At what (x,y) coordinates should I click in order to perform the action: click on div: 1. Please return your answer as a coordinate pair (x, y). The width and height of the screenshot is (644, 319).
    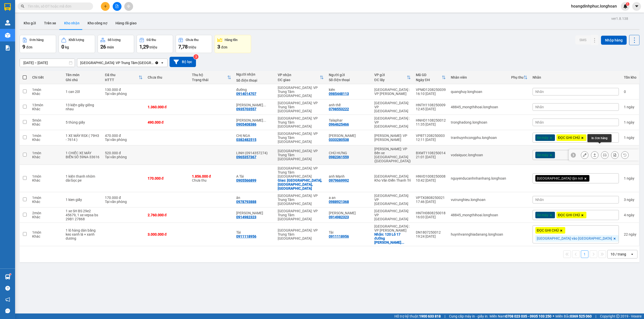
    Looking at the image, I should click on (630, 138).